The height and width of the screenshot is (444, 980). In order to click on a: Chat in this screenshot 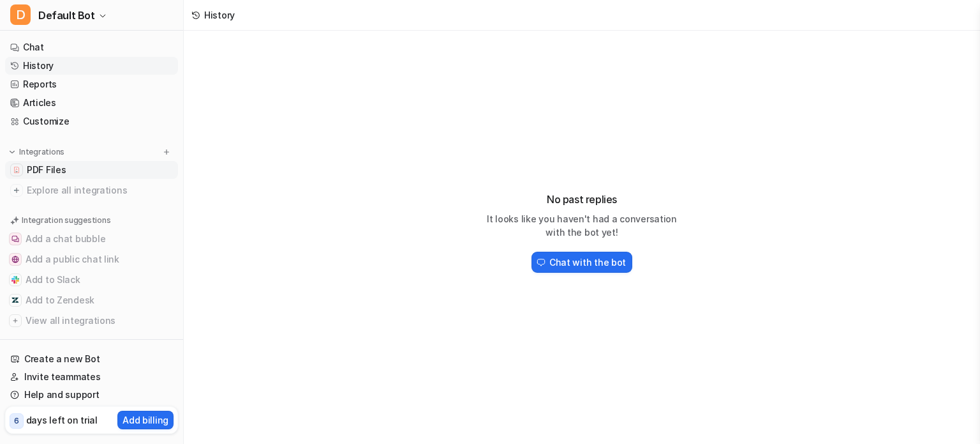, I will do `click(91, 47)`.